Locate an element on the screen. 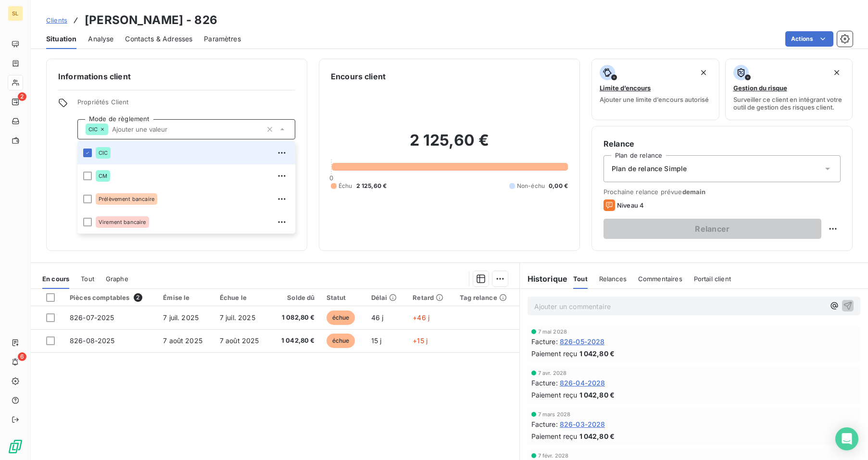 The image size is (868, 460). span: Commentaires is located at coordinates (661, 278).